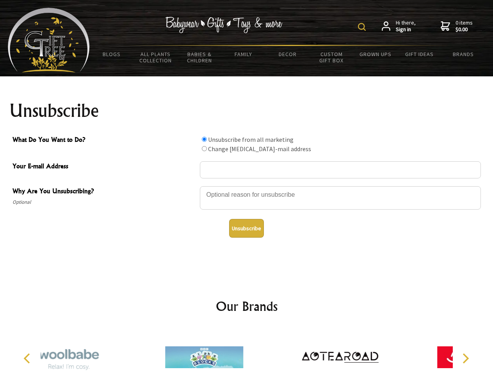 Image resolution: width=493 pixels, height=374 pixels. I want to click on img: Babyware - Gifts - Toys and more..., so click(49, 40).